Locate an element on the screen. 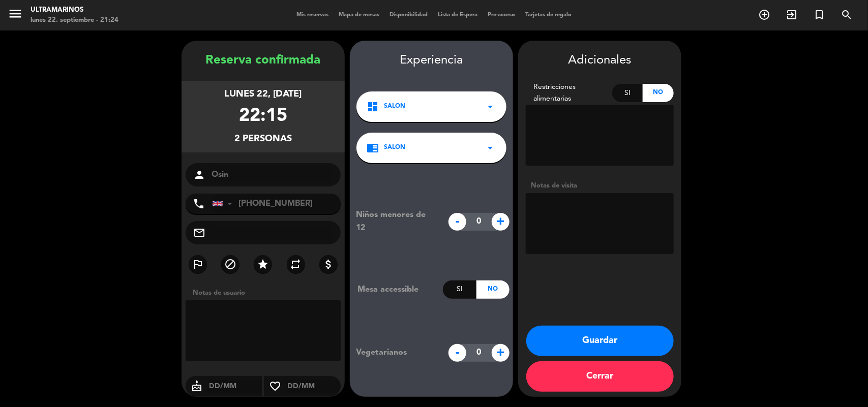 Image resolution: width=868 pixels, height=407 pixels. i: outlined_flag is located at coordinates (198, 265).